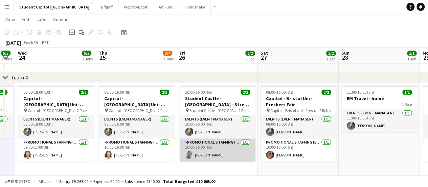 This screenshot has height=187, width=428. Describe the element at coordinates (25, 19) in the screenshot. I see `a: Edit` at that location.